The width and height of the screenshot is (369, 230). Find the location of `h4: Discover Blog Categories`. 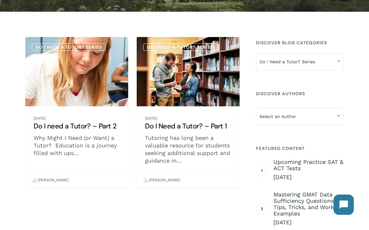

h4: Discover Blog Categories is located at coordinates (300, 43).